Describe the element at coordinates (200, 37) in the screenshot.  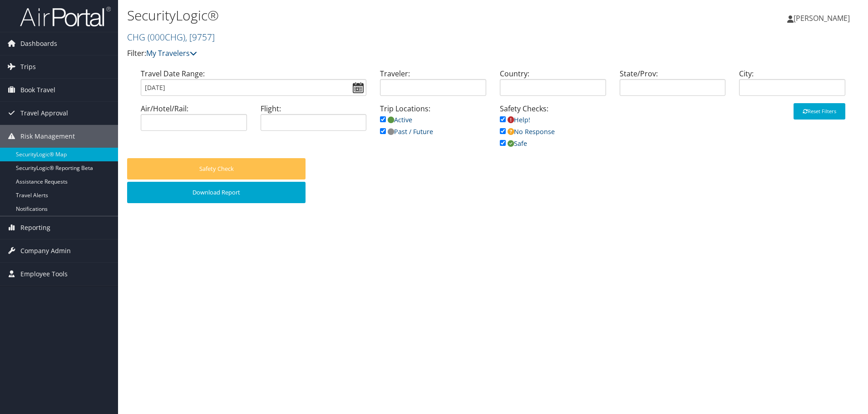
I see `span: , [ 9757 ]` at that location.